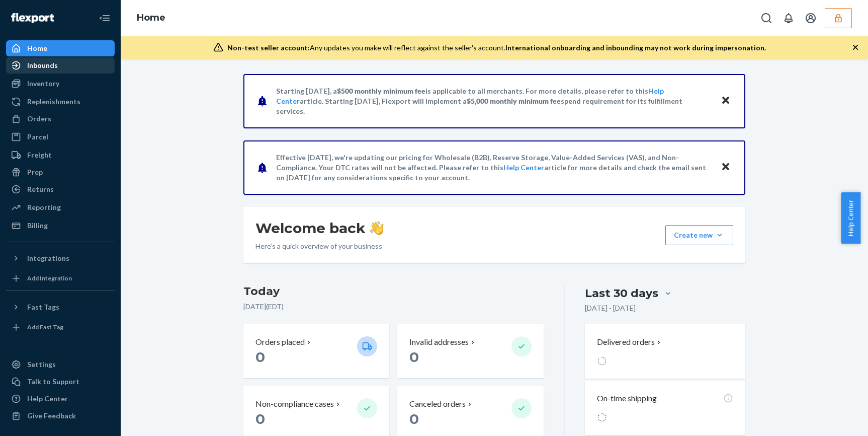 The width and height of the screenshot is (868, 436). Describe the element at coordinates (850, 218) in the screenshot. I see `button: Help Center` at that location.